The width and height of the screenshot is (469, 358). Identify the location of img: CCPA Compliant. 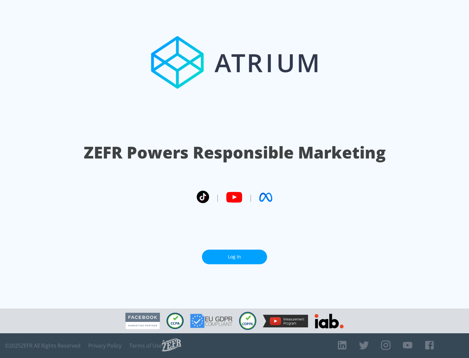
(175, 321).